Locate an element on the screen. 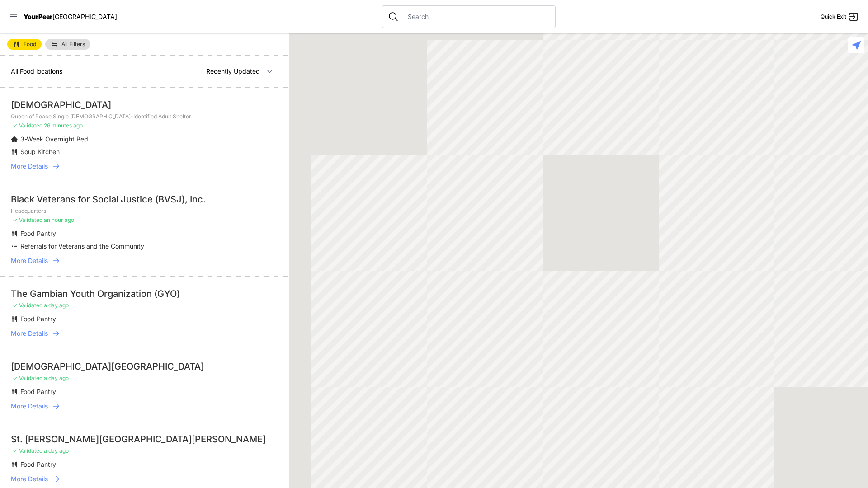 This screenshot has height=488, width=868. a: All Filters is located at coordinates (68, 44).